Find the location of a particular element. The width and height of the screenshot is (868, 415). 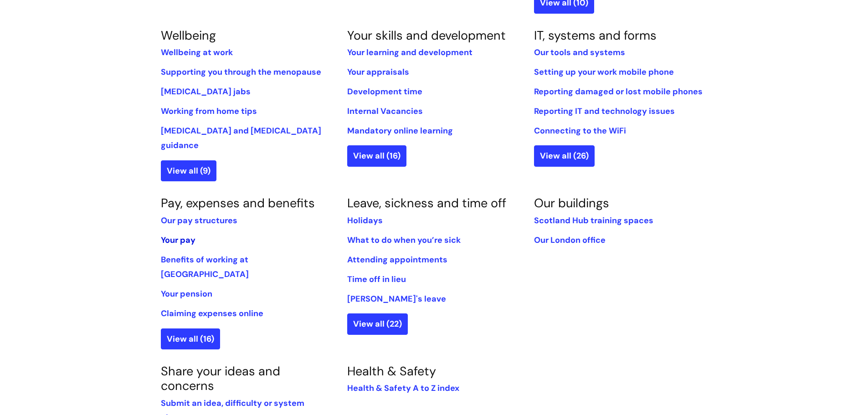

a: Share your ideas and concerns is located at coordinates (220, 379).